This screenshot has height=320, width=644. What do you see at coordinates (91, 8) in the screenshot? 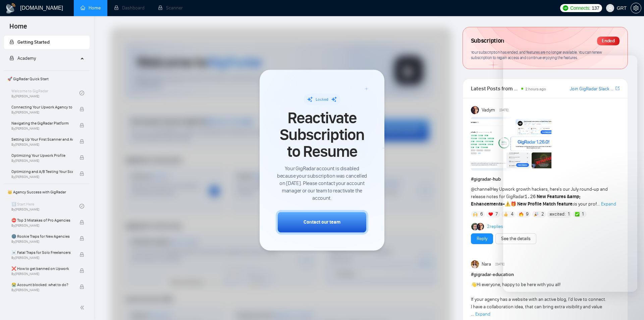
I see `a: homeHome` at bounding box center [91, 8].